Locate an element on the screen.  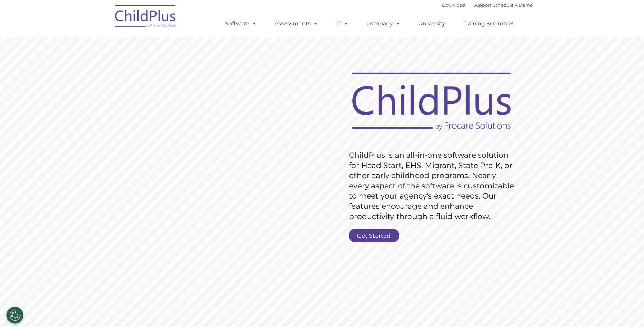
a: Assessments is located at coordinates (297, 24).